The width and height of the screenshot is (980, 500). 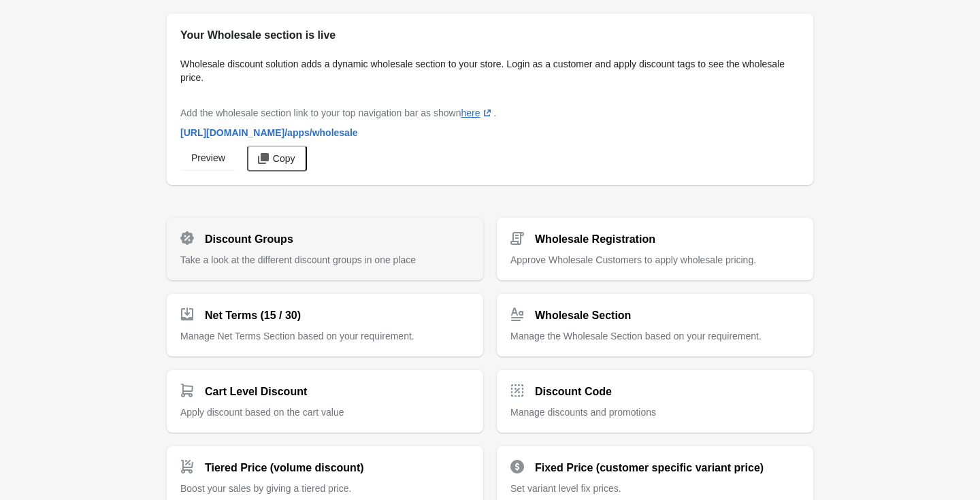 What do you see at coordinates (573, 392) in the screenshot?
I see `h2: Discount Code` at bounding box center [573, 392].